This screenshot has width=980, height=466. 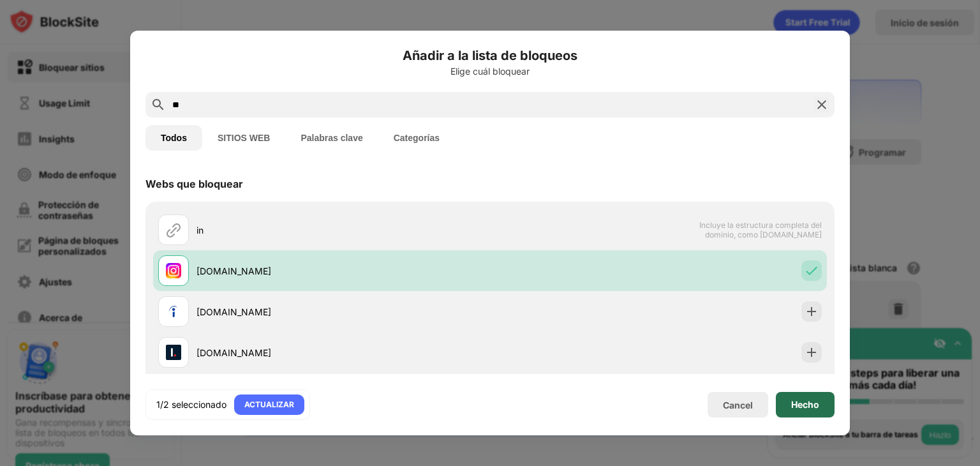 What do you see at coordinates (737, 404) in the screenshot?
I see `div: Cancel` at bounding box center [737, 404].